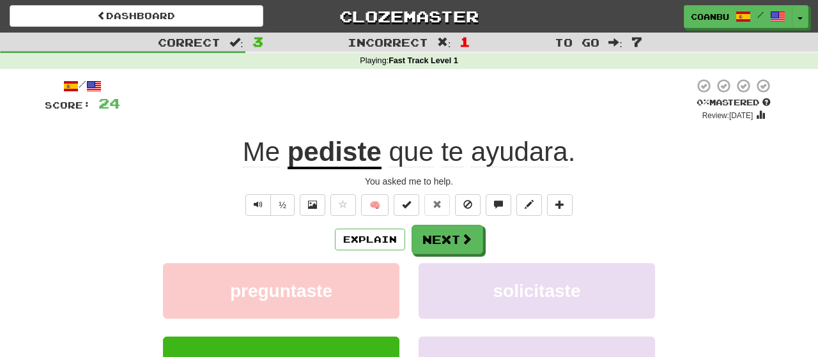 This screenshot has height=357, width=818. I want to click on span: Incorrect, so click(388, 42).